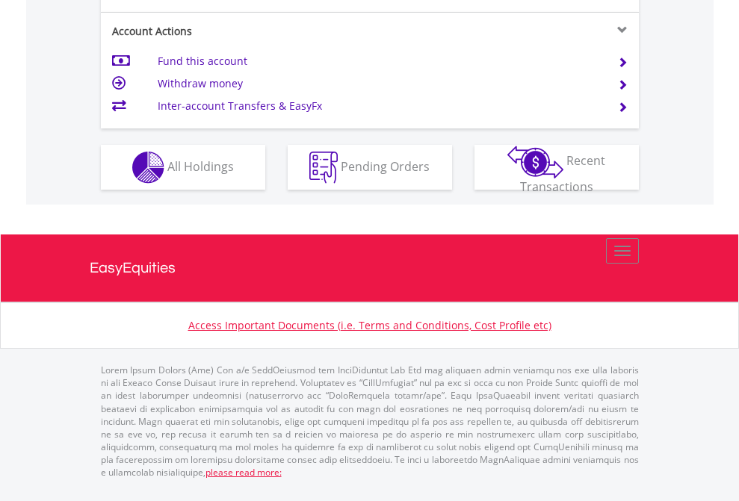  I want to click on button: All Holdings, so click(183, 167).